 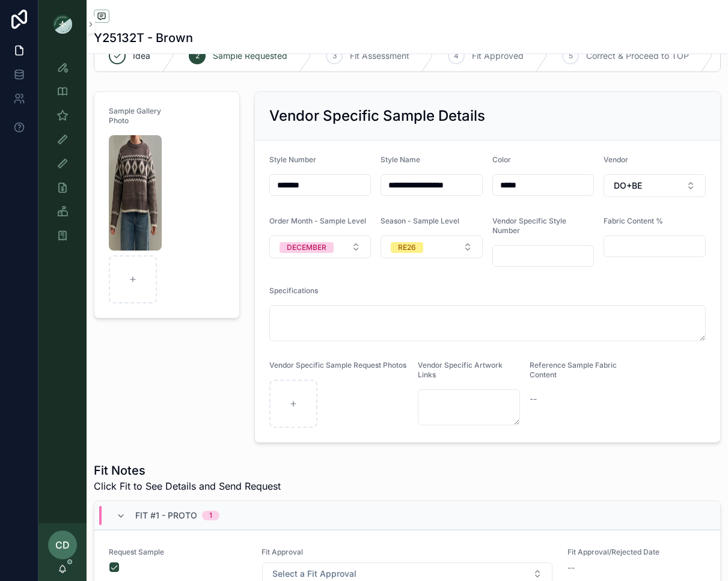 I want to click on span: Idea, so click(x=141, y=56).